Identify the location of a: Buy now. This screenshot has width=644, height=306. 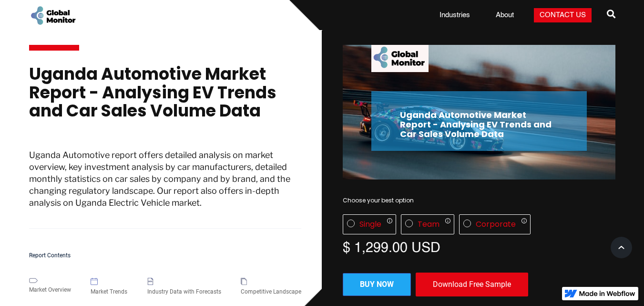
(376, 285).